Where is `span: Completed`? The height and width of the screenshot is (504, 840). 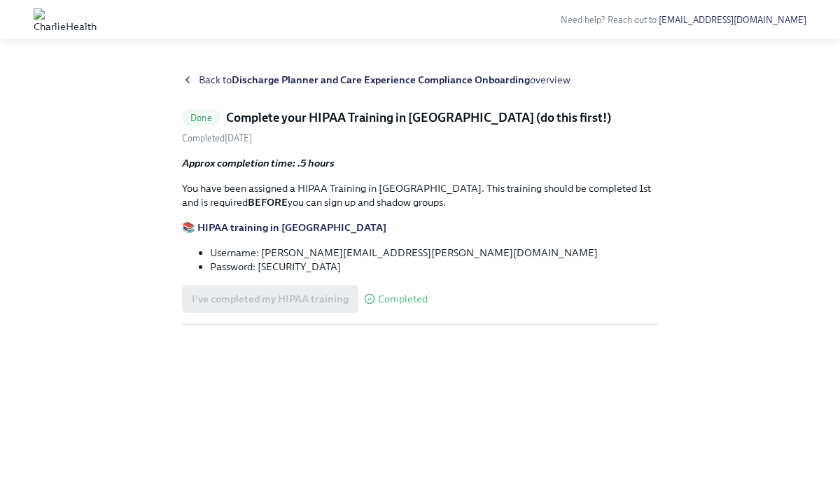
span: Completed is located at coordinates (403, 299).